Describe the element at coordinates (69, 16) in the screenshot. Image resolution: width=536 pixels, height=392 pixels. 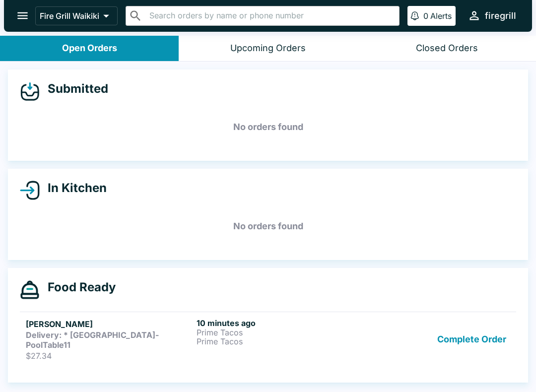
I see `p: Fire Grill Waikiki` at that location.